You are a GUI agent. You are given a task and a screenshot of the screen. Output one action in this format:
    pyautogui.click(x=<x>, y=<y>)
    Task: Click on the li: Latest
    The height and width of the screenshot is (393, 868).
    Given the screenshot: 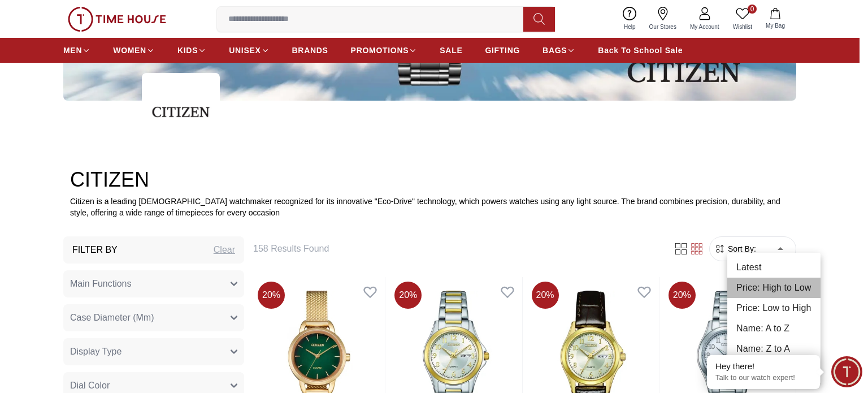 What is the action you would take?
    pyautogui.click(x=774, y=267)
    